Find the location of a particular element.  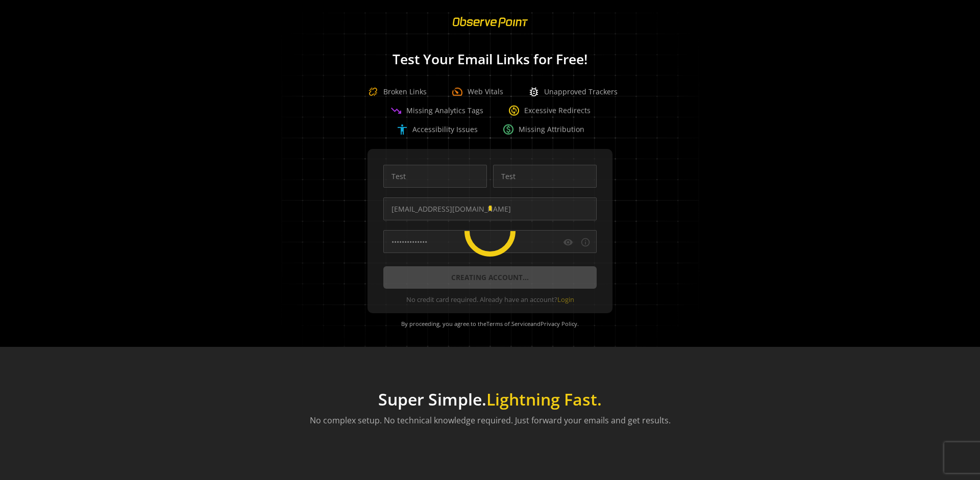

img: Broken Link is located at coordinates (373, 91).